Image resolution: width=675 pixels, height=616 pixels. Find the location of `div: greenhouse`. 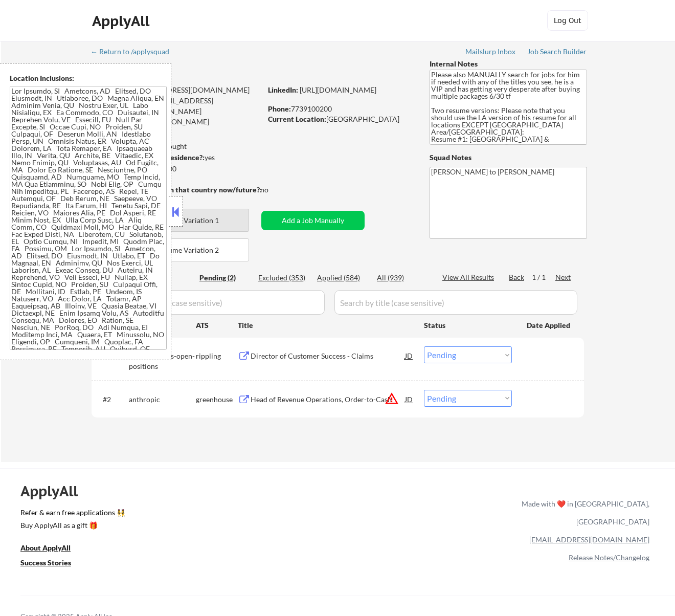

div: greenhouse is located at coordinates (216, 400).